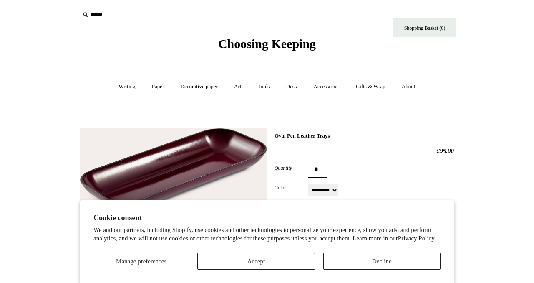  Describe the element at coordinates (327, 86) in the screenshot. I see `a: Accessories` at that location.